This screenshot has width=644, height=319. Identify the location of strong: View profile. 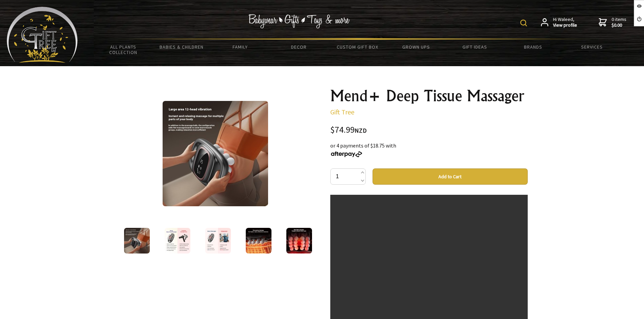
(565, 25).